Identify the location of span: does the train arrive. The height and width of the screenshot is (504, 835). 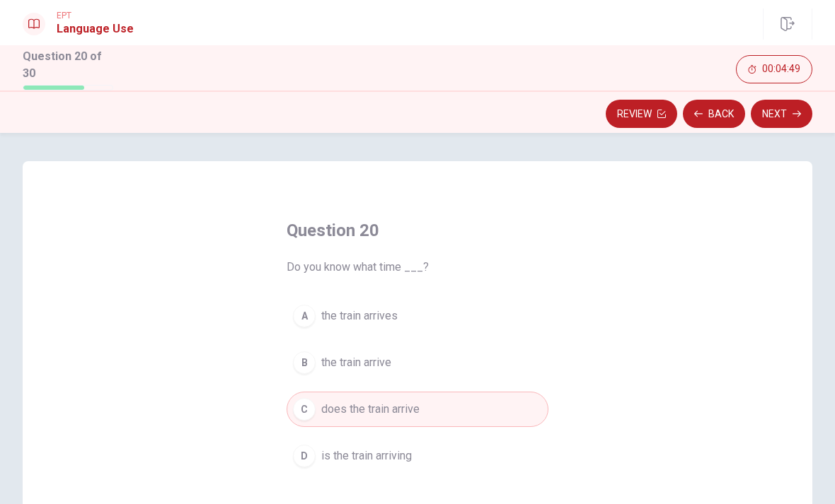
(370, 409).